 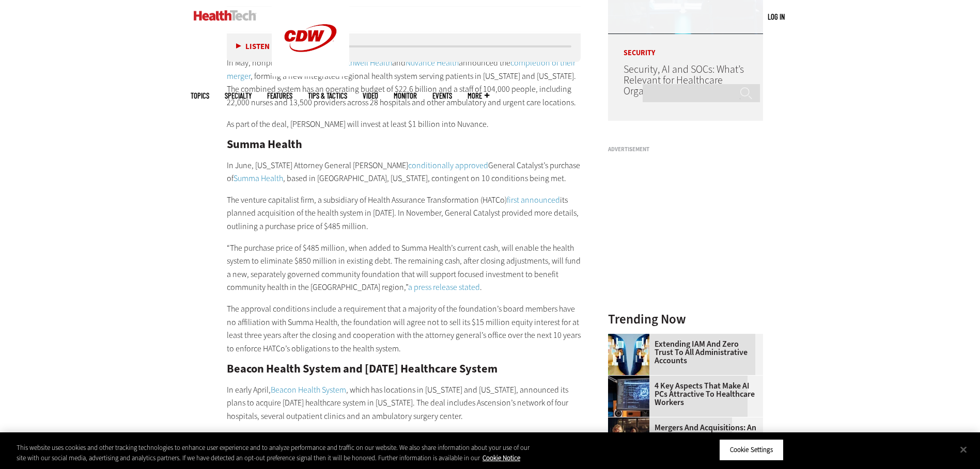 I want to click on a: Desktop monitor with brain AI concept, so click(x=631, y=380).